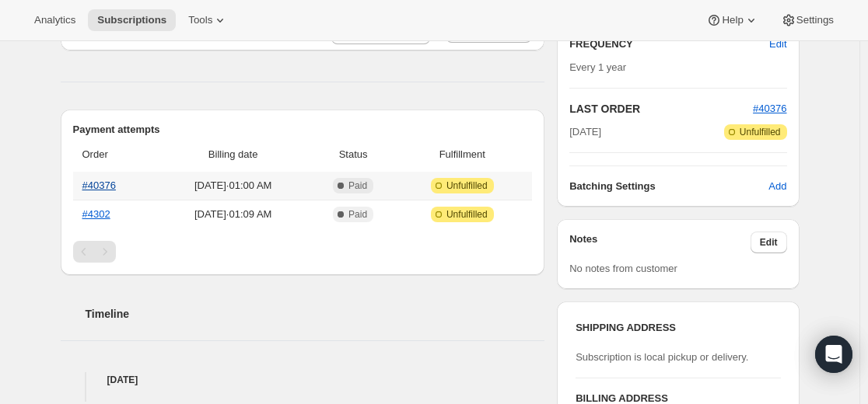 This screenshot has width=868, height=404. I want to click on button: Settings, so click(807, 20).